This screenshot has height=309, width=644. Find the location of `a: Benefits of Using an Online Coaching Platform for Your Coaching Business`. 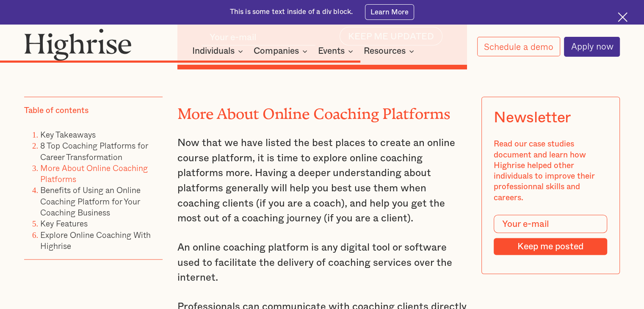

a: Benefits of Using an Online Coaching Platform for Your Coaching Business is located at coordinates (90, 201).